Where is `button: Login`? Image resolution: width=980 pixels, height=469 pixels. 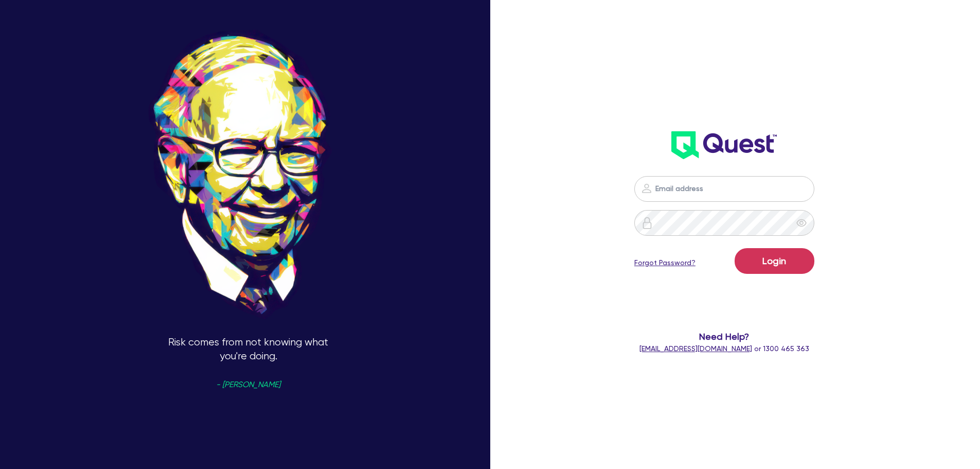 button: Login is located at coordinates (774, 261).